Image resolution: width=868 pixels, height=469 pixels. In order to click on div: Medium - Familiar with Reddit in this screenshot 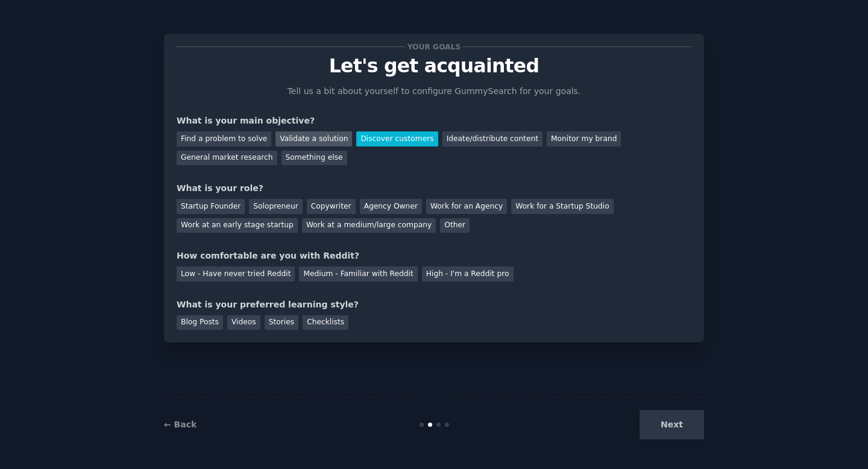, I will do `click(358, 273)`.